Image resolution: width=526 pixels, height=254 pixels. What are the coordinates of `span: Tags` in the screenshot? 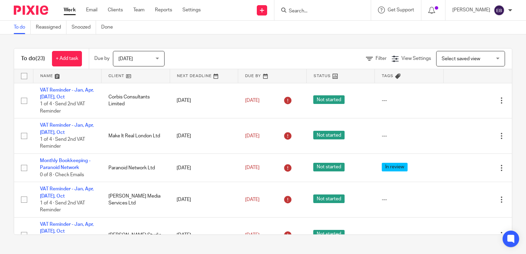 It's located at (387, 76).